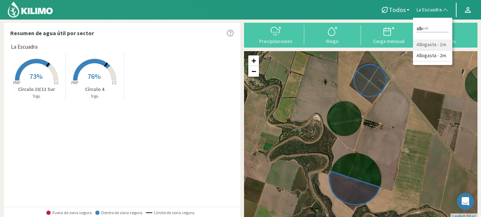 Image resolution: width=481 pixels, height=217 pixels. Describe the element at coordinates (254, 71) in the screenshot. I see `a: Zoom out` at that location.